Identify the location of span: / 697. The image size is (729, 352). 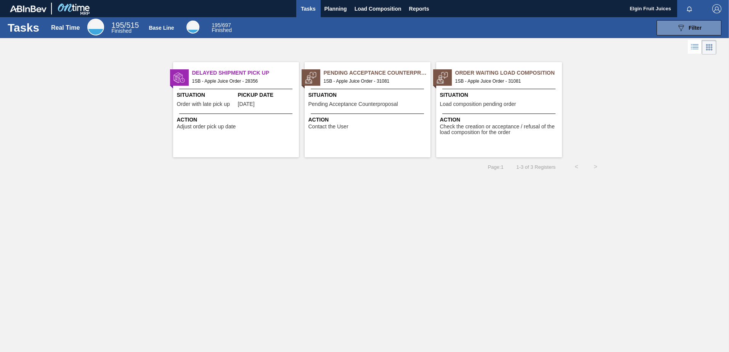
(221, 25).